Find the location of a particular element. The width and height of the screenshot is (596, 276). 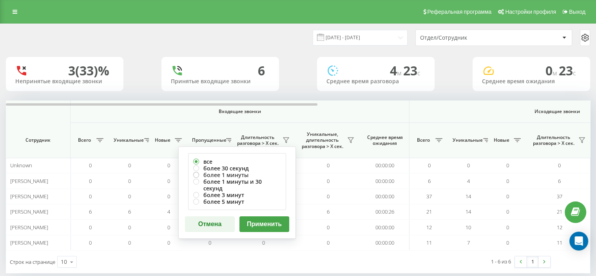

span: 10 is located at coordinates (468, 227).